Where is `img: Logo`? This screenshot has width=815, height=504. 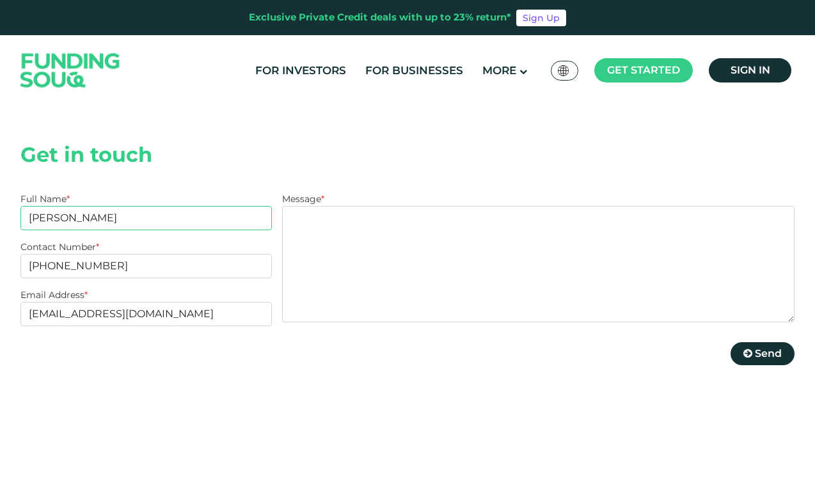
img: Logo is located at coordinates (70, 70).